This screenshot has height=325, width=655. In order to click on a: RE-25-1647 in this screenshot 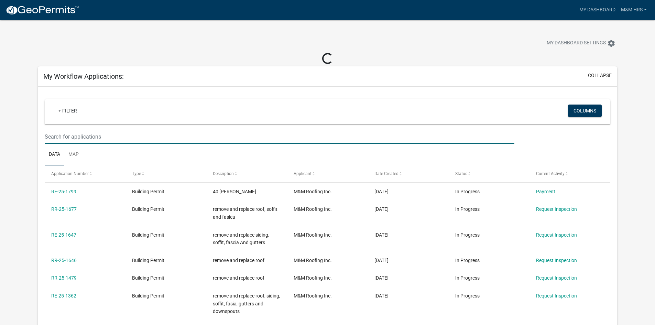, I will do `click(64, 235)`.